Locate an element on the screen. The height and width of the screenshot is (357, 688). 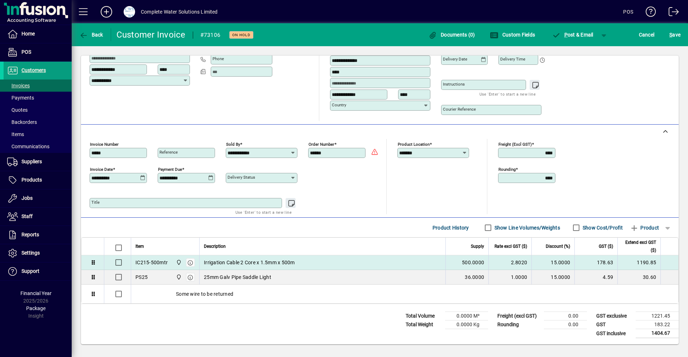
span: Supply is located at coordinates (477, 246).